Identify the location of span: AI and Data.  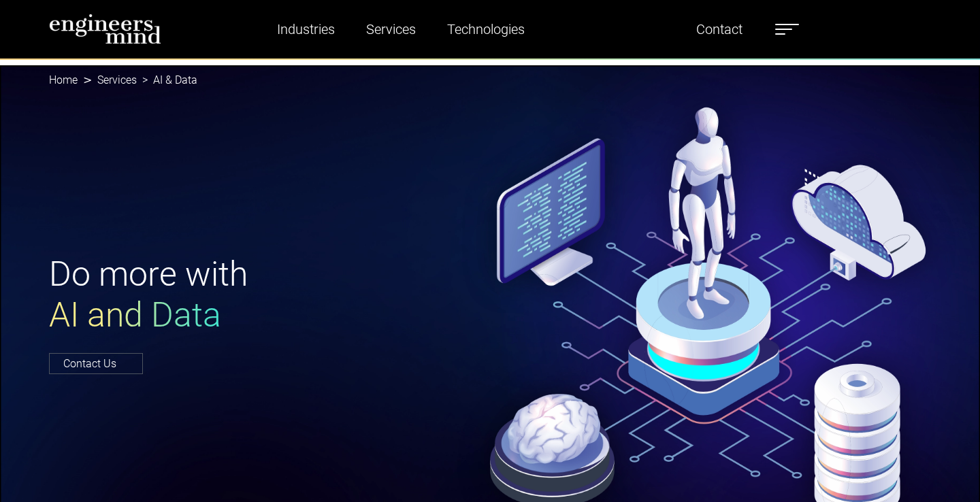
(134, 315).